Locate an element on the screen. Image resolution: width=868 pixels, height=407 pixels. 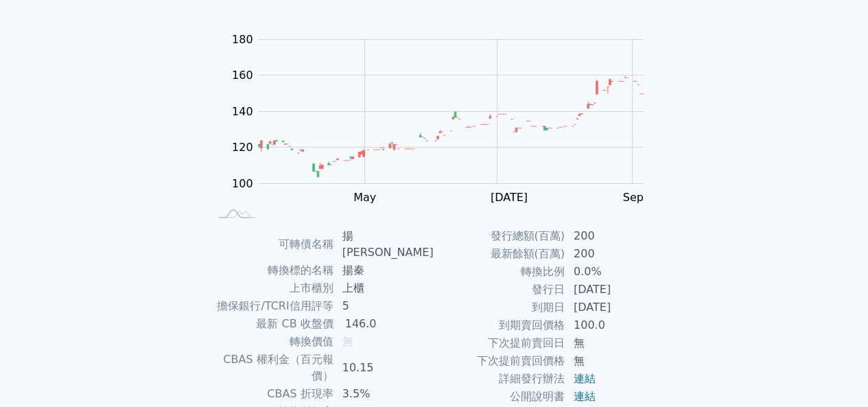
span: 無 is located at coordinates (348, 341).